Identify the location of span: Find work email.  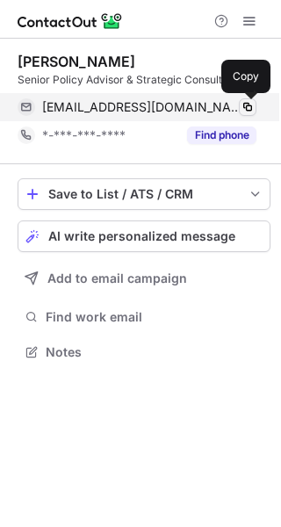
(154, 317).